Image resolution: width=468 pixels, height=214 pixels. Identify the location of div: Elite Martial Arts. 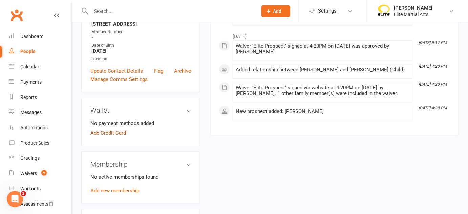
(413, 14).